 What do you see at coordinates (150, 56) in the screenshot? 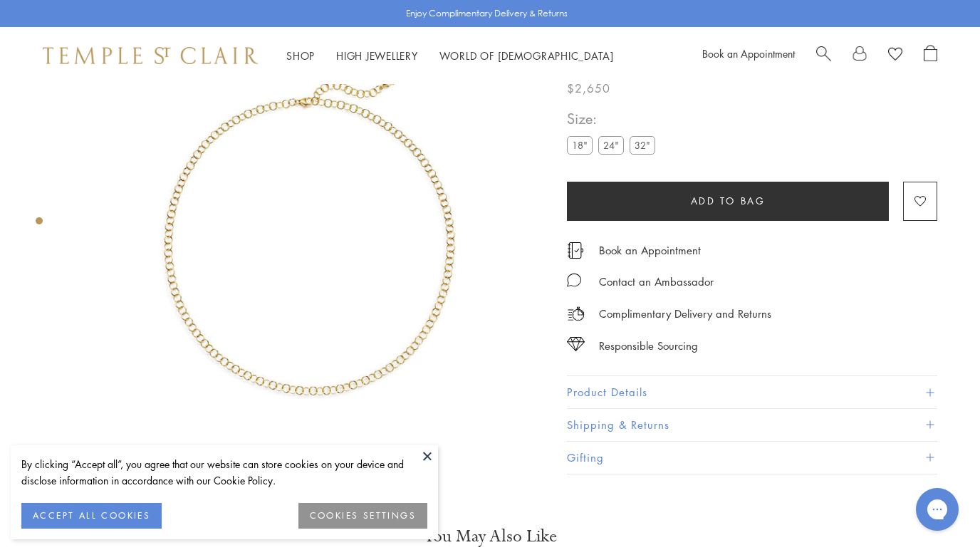
I see `img: Temple St. Clair` at bounding box center [150, 56].